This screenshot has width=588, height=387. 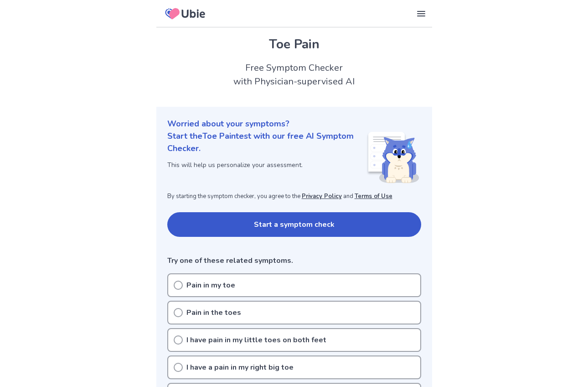 What do you see at coordinates (294, 224) in the screenshot?
I see `button: Start a symptom check` at bounding box center [294, 224].